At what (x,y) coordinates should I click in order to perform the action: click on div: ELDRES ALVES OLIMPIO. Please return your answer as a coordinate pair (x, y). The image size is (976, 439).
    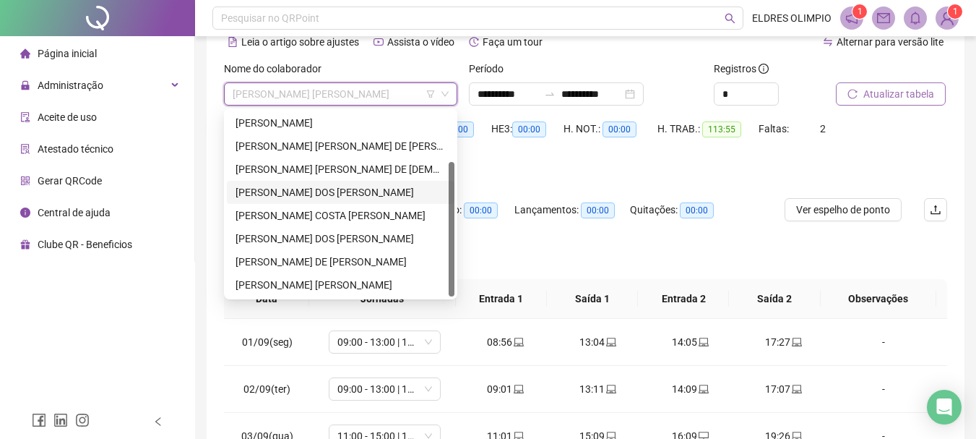
    Looking at the image, I should click on (340, 123).